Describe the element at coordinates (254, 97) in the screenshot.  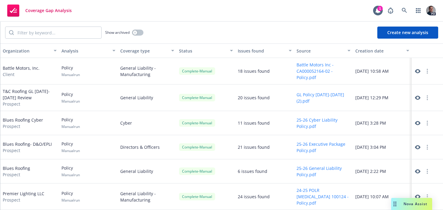
I see `div: 20 issues found` at that location.